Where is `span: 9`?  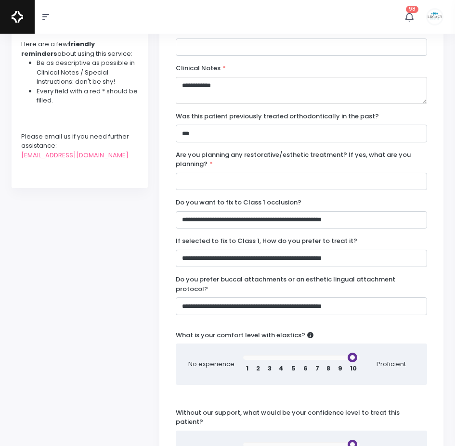
span: 9 is located at coordinates (340, 368).